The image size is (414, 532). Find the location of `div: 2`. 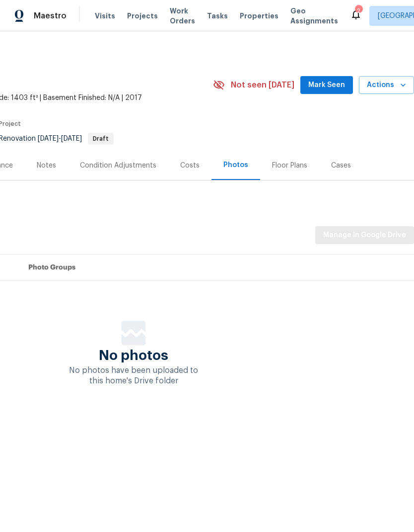

div: 2 is located at coordinates (359, 11).